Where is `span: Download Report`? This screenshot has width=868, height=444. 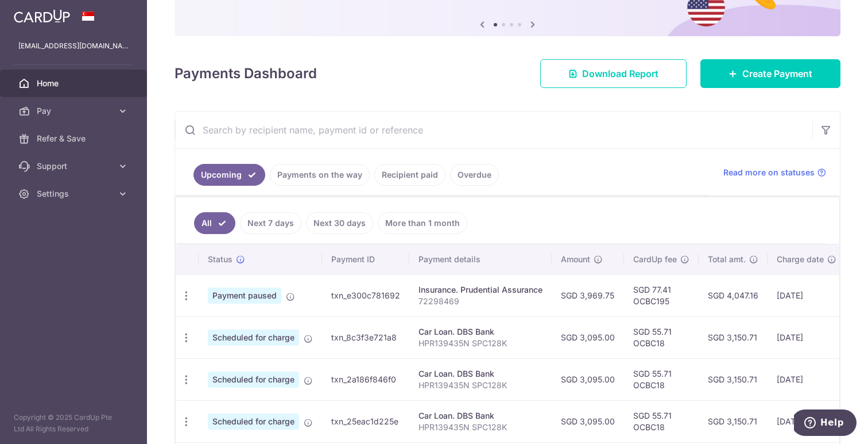
span: Download Report is located at coordinates (620, 74).